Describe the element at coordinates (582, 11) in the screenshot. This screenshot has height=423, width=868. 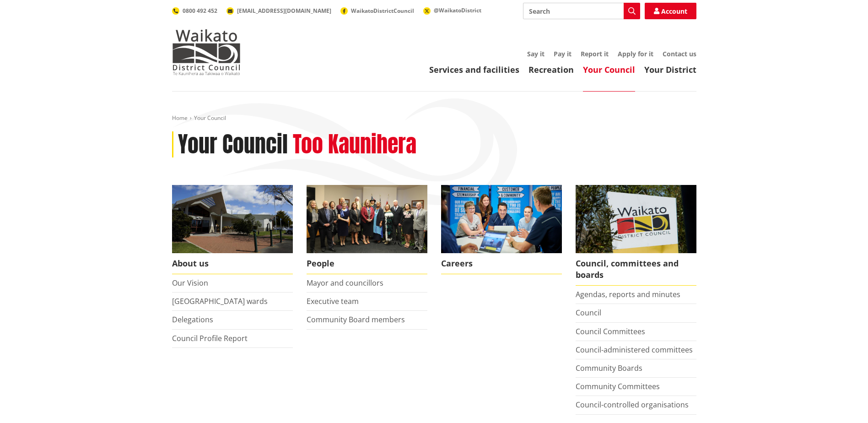
I see `input: Search input` at that location.